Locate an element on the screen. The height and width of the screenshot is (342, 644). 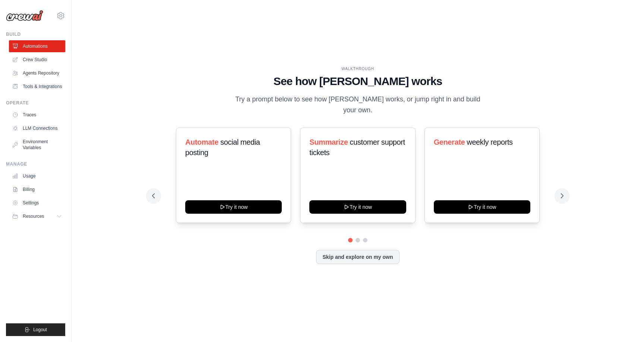
span: Summarize is located at coordinates (328, 142).